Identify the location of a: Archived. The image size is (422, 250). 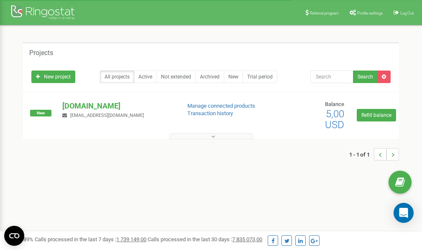
(209, 77).